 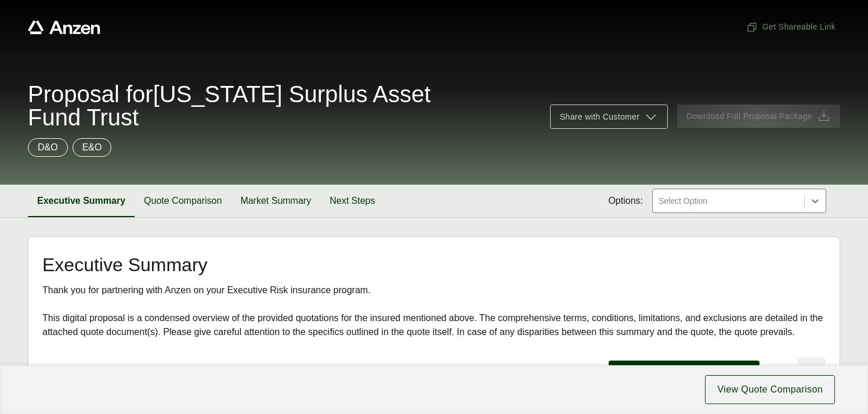 What do you see at coordinates (625, 201) in the screenshot?
I see `span: Options:` at bounding box center [625, 201].